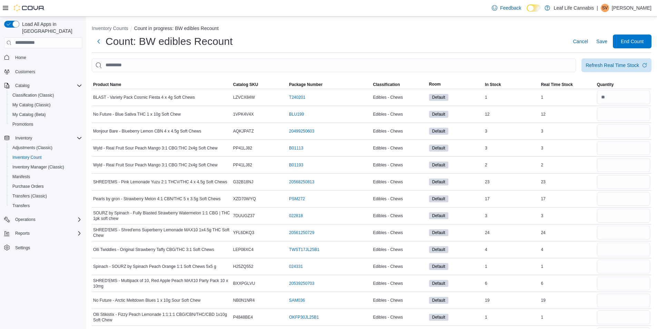 This screenshot has width=657, height=329. I want to click on span: Pearls by gron - Strawberry Melon 4:1 CBN/THC 5 x 3.5g Soft Chews, so click(157, 199).